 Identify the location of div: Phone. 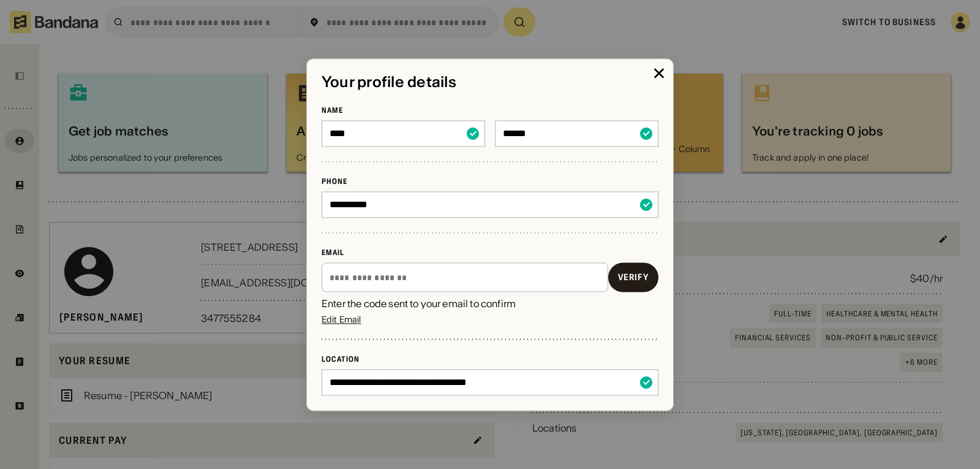
(490, 182).